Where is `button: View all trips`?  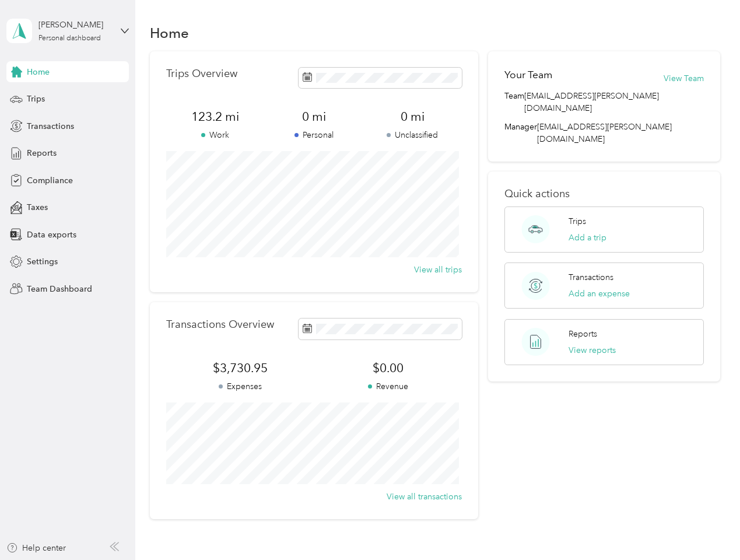
button: View all trips is located at coordinates (438, 269).